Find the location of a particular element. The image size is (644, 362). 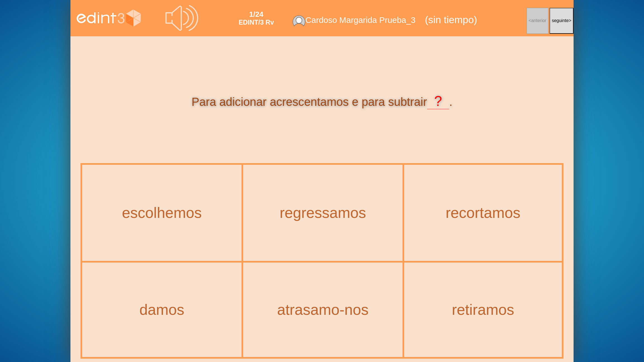

div: regressamos is located at coordinates (322, 213).